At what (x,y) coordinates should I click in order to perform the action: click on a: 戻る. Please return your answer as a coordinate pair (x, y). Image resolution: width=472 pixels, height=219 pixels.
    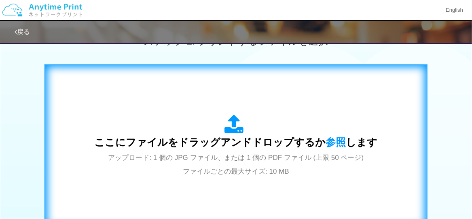
    Looking at the image, I should click on (22, 32).